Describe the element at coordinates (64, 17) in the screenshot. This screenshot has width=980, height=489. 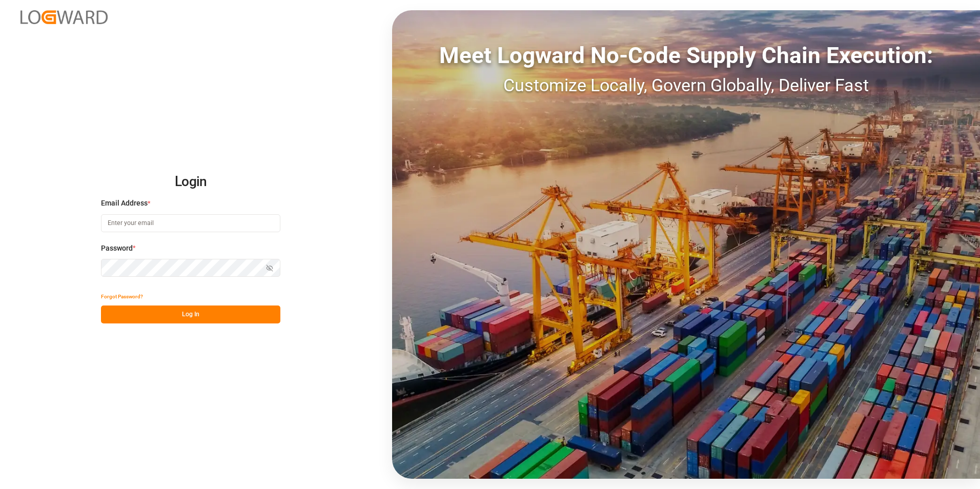
I see `img: Logward_new_orange.png` at that location.